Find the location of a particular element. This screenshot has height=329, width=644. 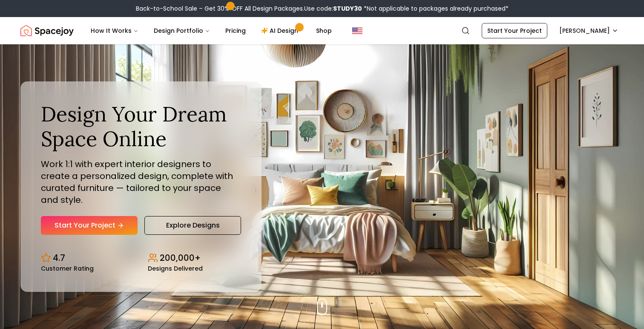

nav: Global is located at coordinates (322, 31).